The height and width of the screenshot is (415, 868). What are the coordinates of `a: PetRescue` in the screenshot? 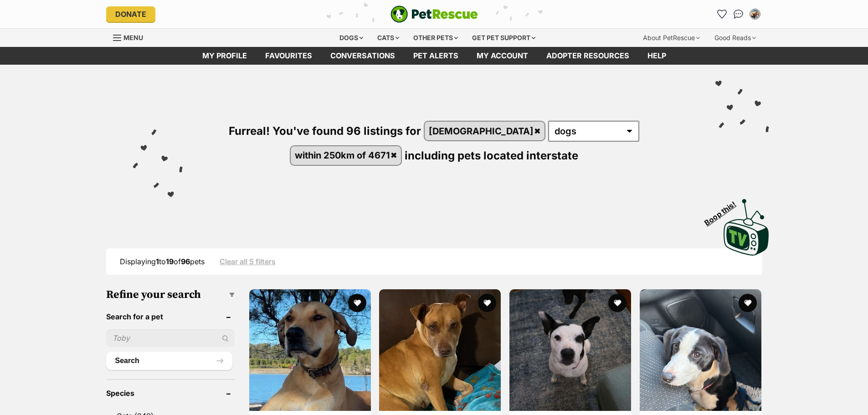 It's located at (434, 14).